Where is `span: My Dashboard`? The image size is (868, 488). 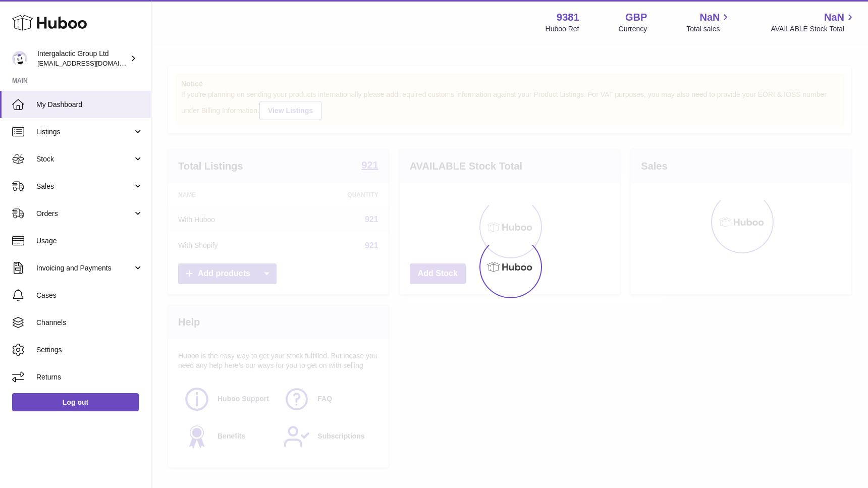
span: My Dashboard is located at coordinates (90, 104).